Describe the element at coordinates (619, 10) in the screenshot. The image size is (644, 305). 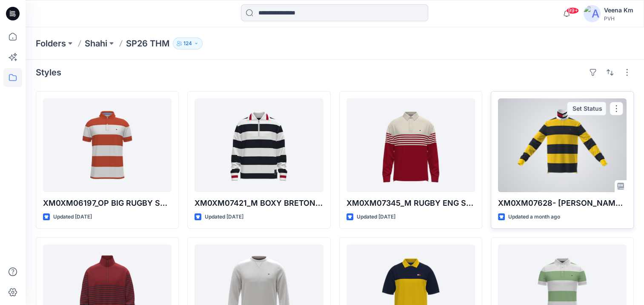
I see `div: Veena Km` at that location.